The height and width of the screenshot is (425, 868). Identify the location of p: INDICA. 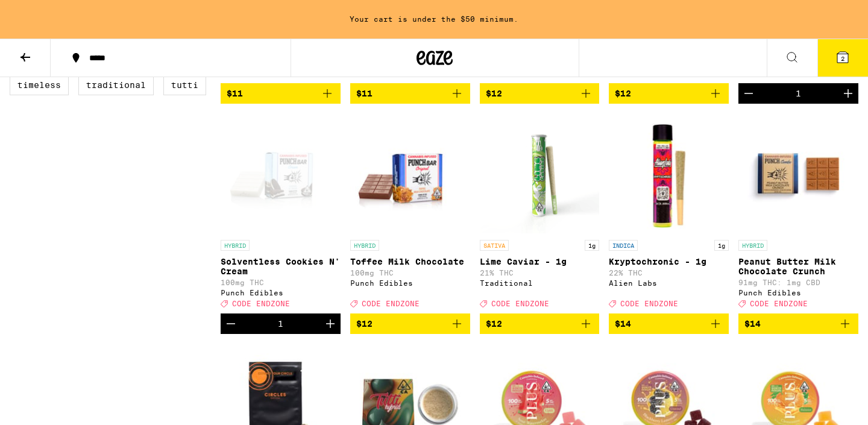
(624, 246).